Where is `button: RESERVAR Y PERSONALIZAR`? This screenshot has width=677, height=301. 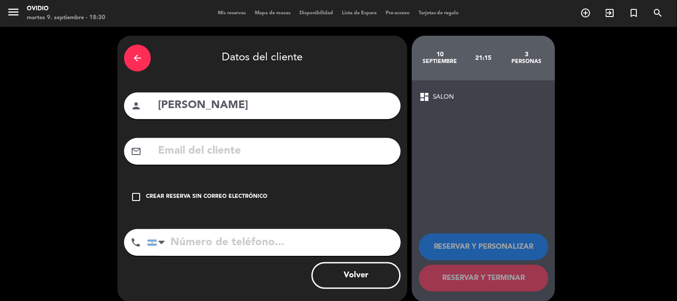
button: RESERVAR Y PERSONALIZAR is located at coordinates (484, 247).